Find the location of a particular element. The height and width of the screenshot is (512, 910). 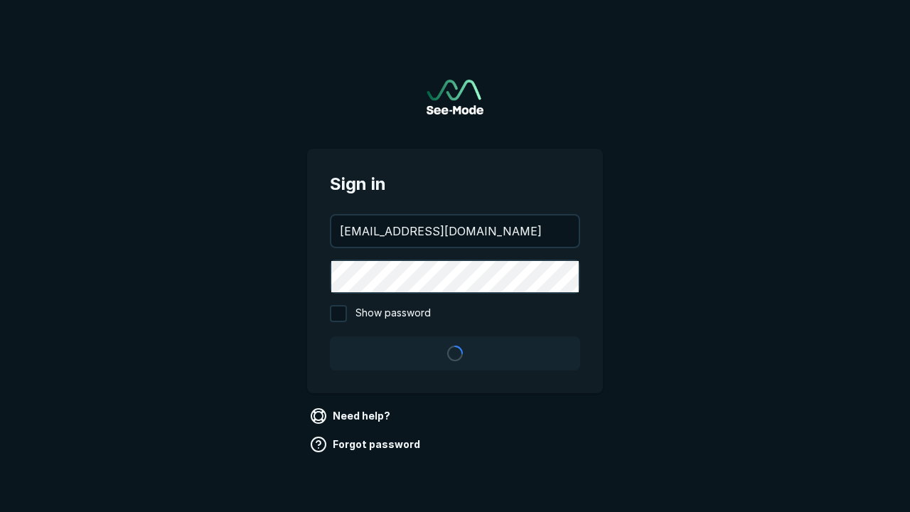

input: your@email.com is located at coordinates (455, 231).